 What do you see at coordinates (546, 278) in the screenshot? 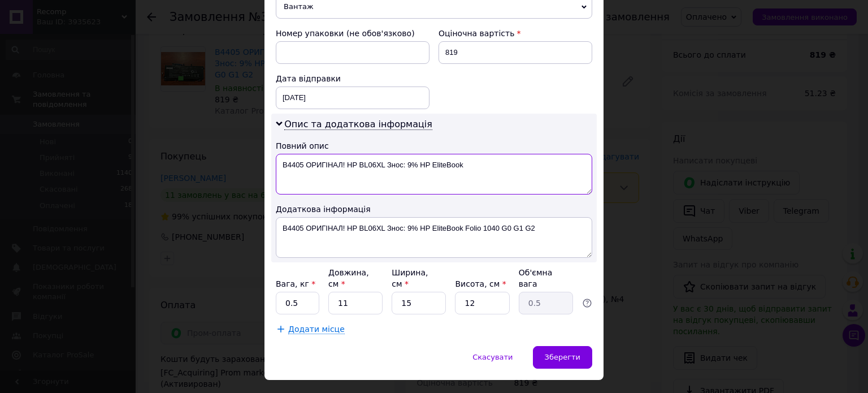
I see `div: Об'ємна вага` at bounding box center [546, 278].